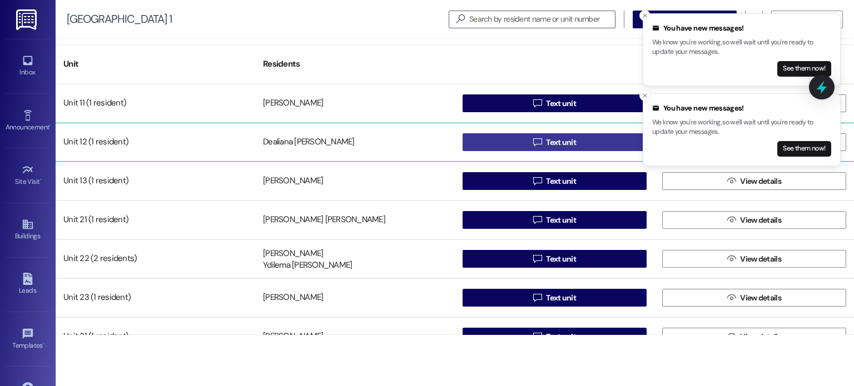  I want to click on div: Unit 23 (1 resident), so click(155, 298).